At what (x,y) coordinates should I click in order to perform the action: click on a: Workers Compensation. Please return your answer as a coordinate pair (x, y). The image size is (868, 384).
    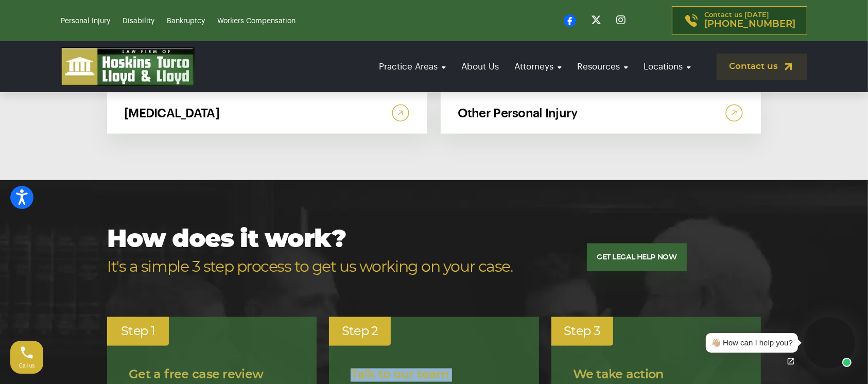
    Looking at the image, I should click on (257, 21).